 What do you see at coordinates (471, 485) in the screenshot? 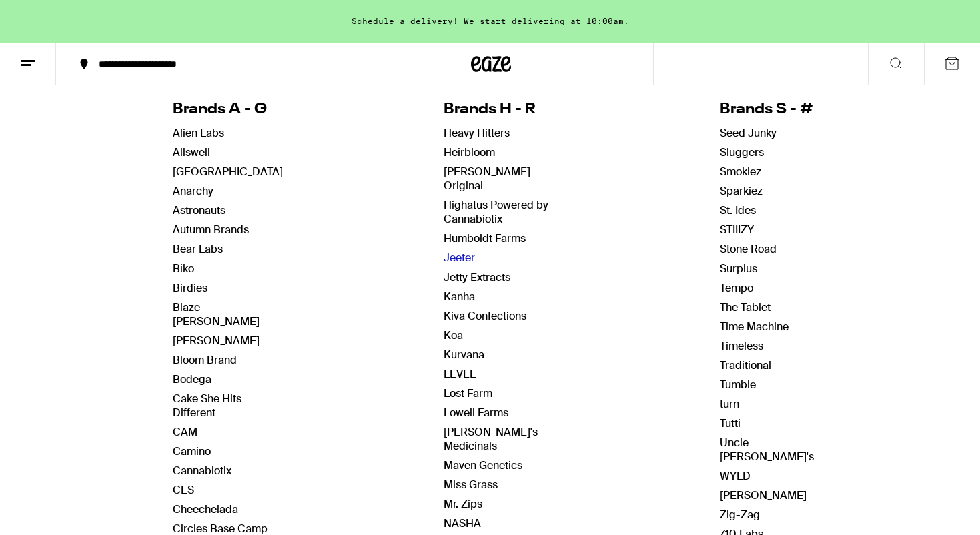
I see `a: Miss Grass` at bounding box center [471, 485].